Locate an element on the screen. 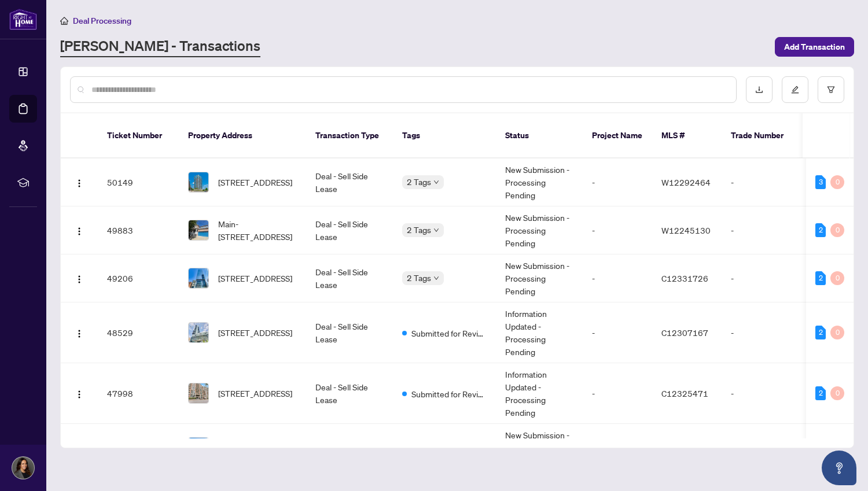 The height and width of the screenshot is (491, 868). button: filter is located at coordinates (831, 90).